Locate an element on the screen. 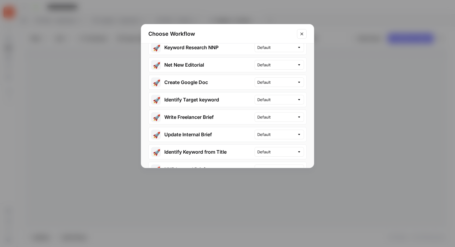 This screenshot has width=455, height=247. button: Close modal is located at coordinates (302, 34).